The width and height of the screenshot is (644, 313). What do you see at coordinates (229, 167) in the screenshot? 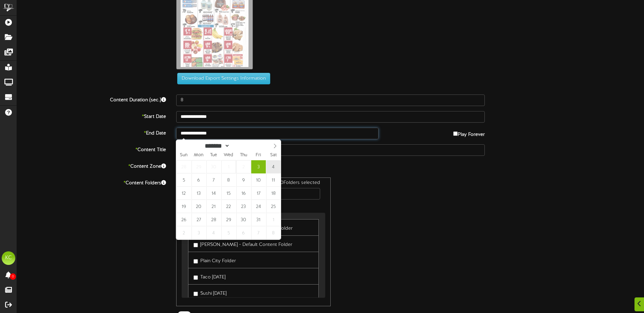
I see `span: October 1, 2025` at bounding box center [229, 167].